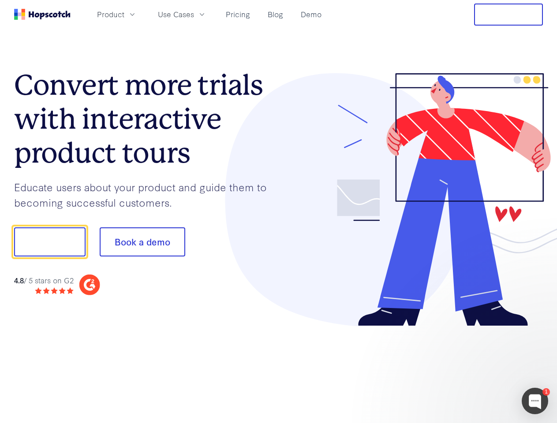 This screenshot has height=423, width=557. I want to click on a: Free Trial, so click(508, 15).